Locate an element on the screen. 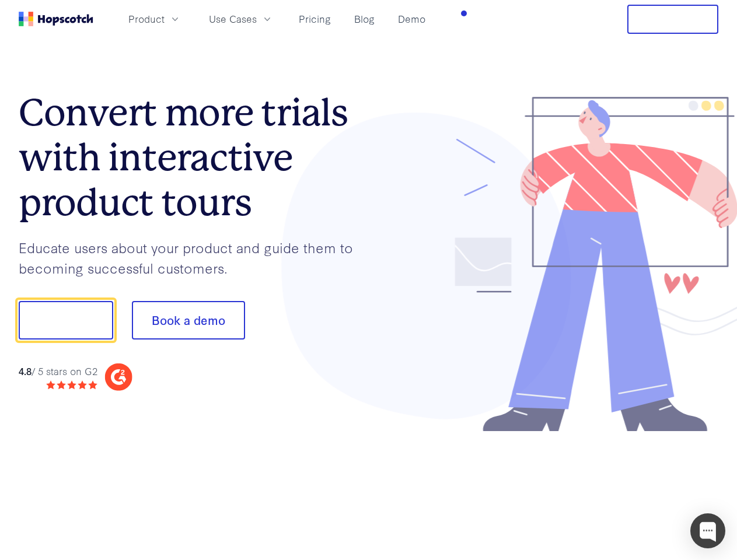 The width and height of the screenshot is (737, 560). span: Product is located at coordinates (146, 19).